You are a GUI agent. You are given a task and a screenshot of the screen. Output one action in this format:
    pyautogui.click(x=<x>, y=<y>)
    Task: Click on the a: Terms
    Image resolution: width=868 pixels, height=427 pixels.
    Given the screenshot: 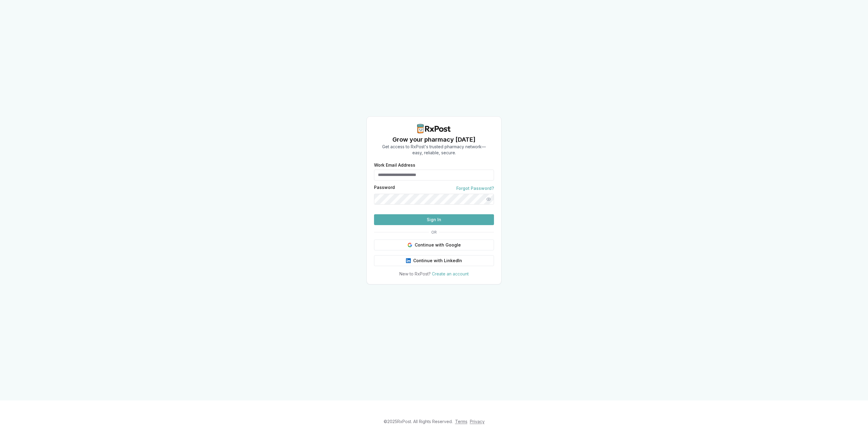 What is the action you would take?
    pyautogui.click(x=461, y=421)
    